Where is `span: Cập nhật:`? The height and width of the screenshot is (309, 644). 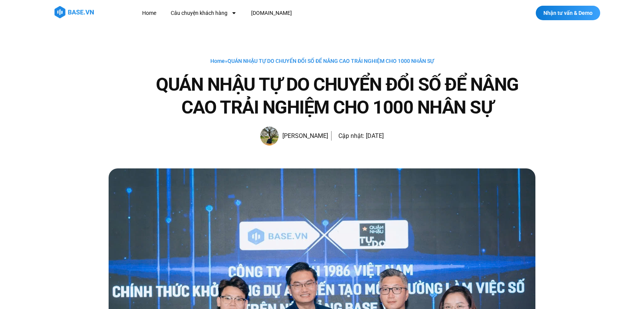 span: Cập nhật: is located at coordinates (352, 136).